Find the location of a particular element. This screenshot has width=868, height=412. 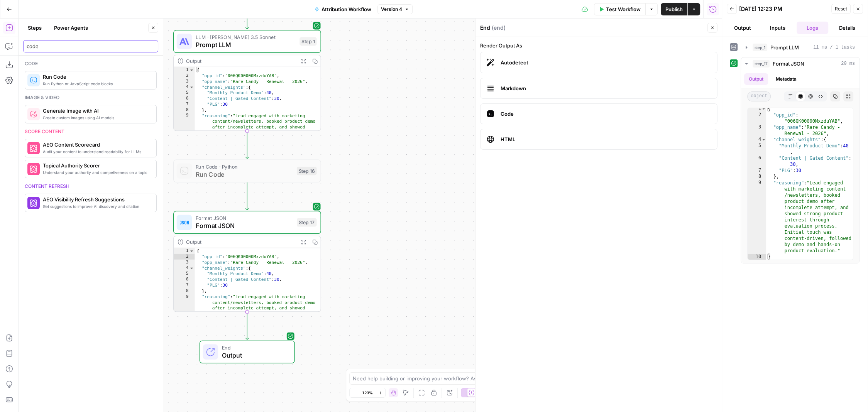

button: Steps is located at coordinates (35, 28).